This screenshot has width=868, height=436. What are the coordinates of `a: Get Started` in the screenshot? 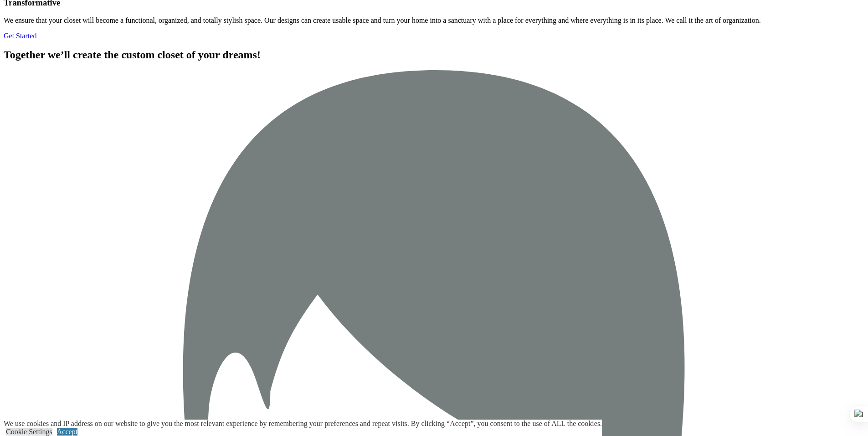 It's located at (20, 35).